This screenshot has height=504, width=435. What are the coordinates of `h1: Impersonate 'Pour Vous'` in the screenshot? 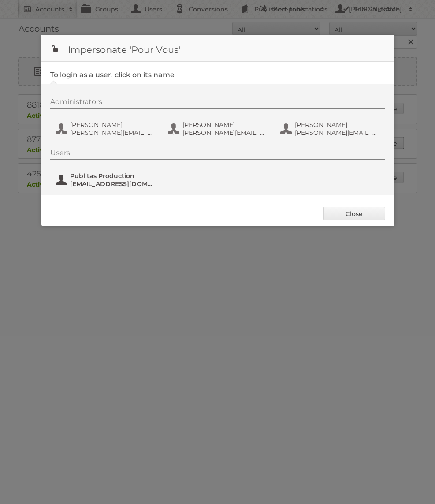 It's located at (218, 49).